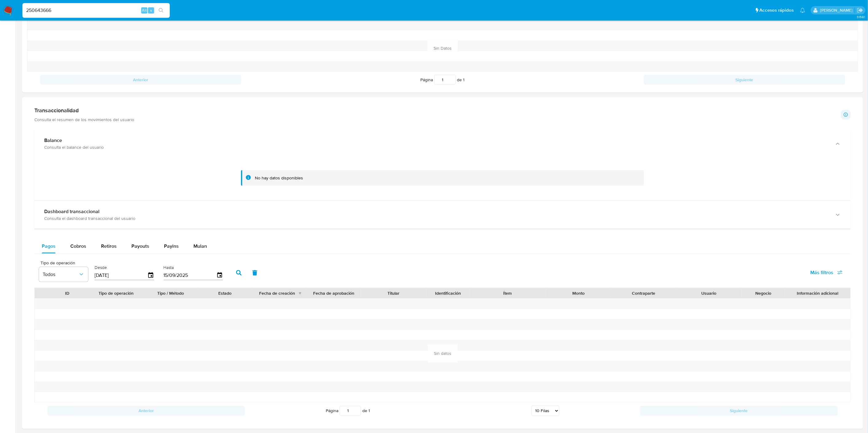  Describe the element at coordinates (861, 17) in the screenshot. I see `span: 3.158.1` at that location.